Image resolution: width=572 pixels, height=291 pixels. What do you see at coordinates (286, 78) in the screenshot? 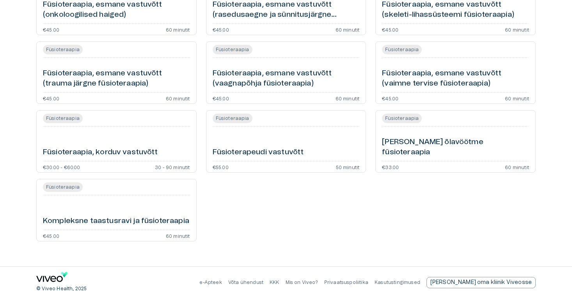
I see `h6: Füsioteraapia, esmane vastuvõtt (vaagnapõhja füsioteraapia)` at bounding box center [286, 78].